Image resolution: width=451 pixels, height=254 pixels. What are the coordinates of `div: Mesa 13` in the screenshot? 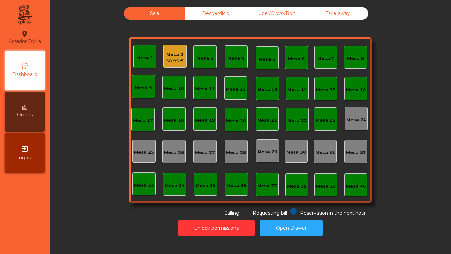 It's located at (267, 89).